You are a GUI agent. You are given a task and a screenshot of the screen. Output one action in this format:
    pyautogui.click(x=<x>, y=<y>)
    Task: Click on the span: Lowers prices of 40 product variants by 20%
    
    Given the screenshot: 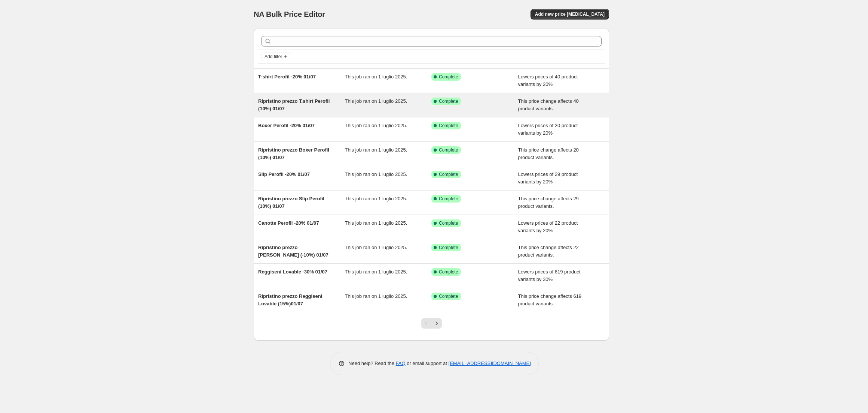 What is the action you would take?
    pyautogui.click(x=548, y=80)
    